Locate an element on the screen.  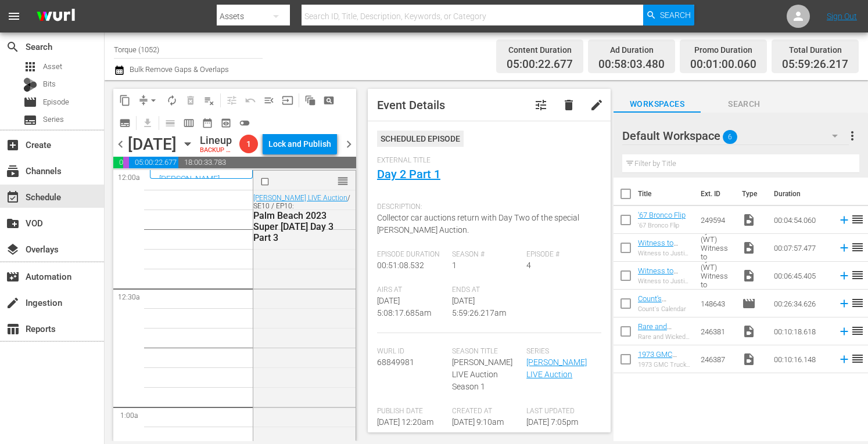
span: 00:58:03.480 is located at coordinates (118, 162).